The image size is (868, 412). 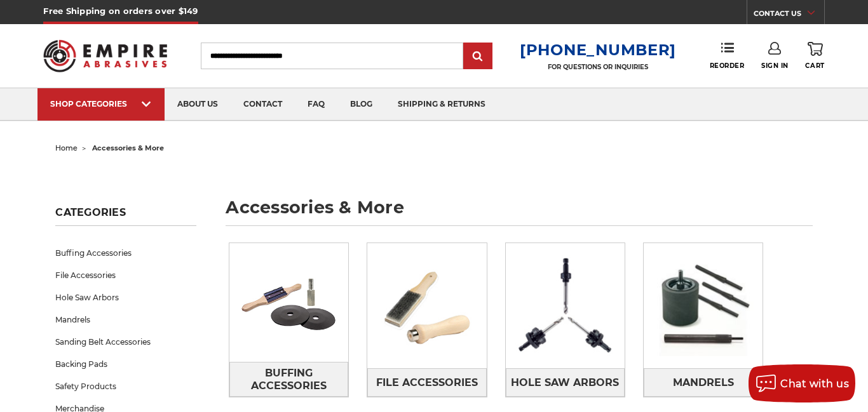 I want to click on span: Mandrels, so click(x=703, y=383).